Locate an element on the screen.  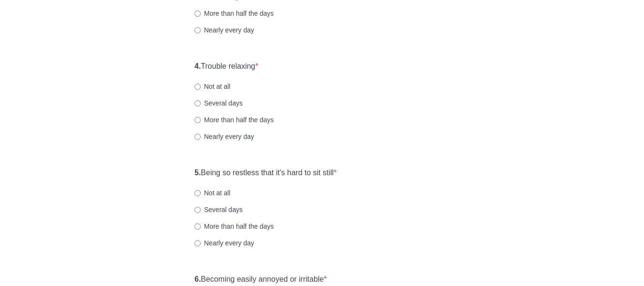
strong: 6. is located at coordinates (197, 279).